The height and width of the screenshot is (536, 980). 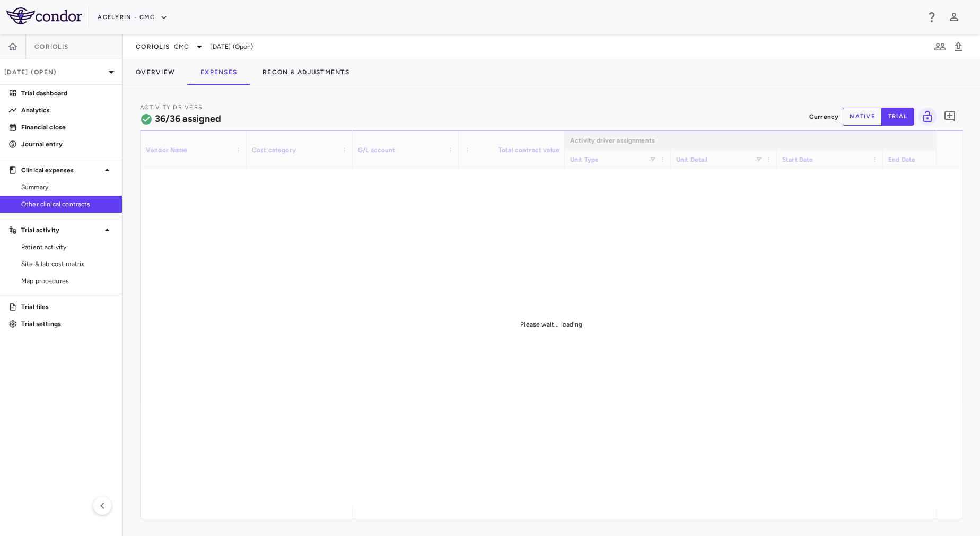 What do you see at coordinates (132, 18) in the screenshot?
I see `button: Acelyrin - CMC` at bounding box center [132, 18].